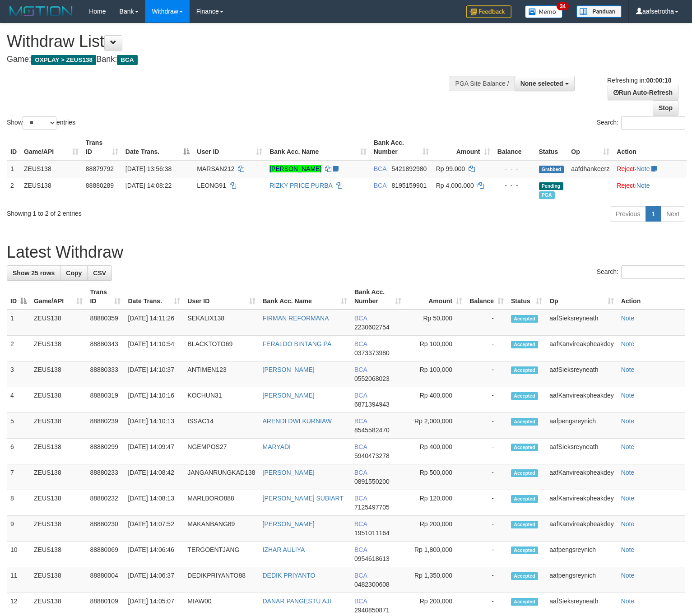  Describe the element at coordinates (221, 477) in the screenshot. I see `td: JANGANRUNGKAD138` at that location.